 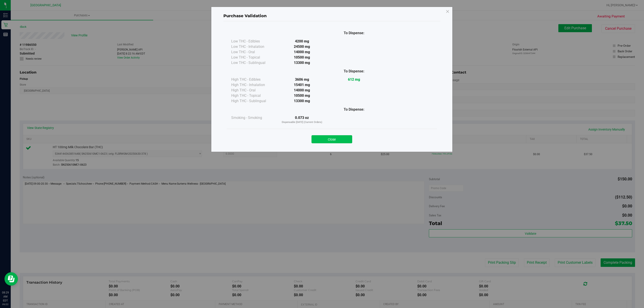 What do you see at coordinates (254, 90) in the screenshot?
I see `div: High THC - Oral` at bounding box center [254, 90].